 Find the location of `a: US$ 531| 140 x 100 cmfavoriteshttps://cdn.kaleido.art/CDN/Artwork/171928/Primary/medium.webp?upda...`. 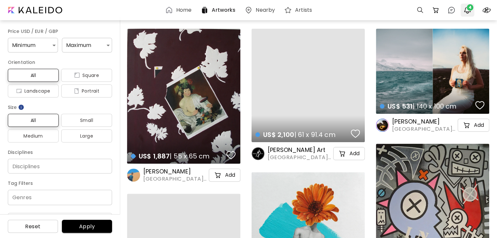

a: US$ 531| 140 x 100 cmfavoriteshttps://cdn.kaleido.art/CDN/Artwork/171928/Primary/medium.webp?upda... is located at coordinates (432, 71).